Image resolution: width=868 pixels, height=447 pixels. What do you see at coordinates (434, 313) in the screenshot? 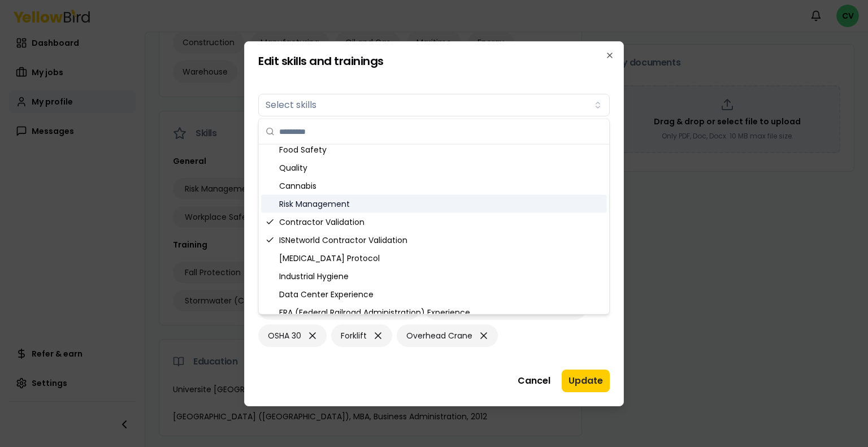
I see `div: FRA (Federal Railroad Administration) Experience` at bounding box center [434, 313].